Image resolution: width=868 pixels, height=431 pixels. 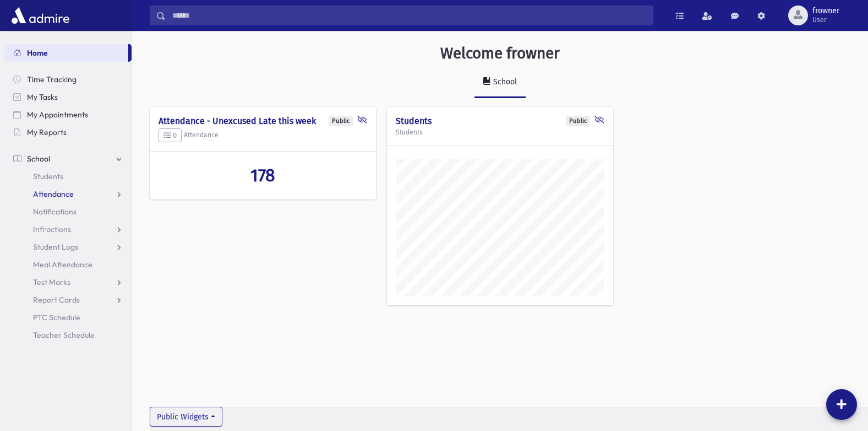 I want to click on a: My Tasks, so click(x=67, y=97).